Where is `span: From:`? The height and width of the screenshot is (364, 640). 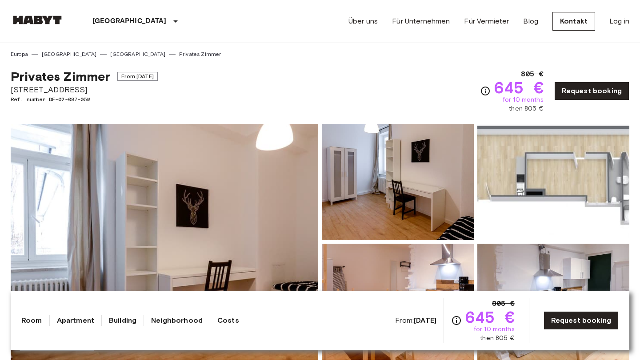 span: From: is located at coordinates (415, 320).